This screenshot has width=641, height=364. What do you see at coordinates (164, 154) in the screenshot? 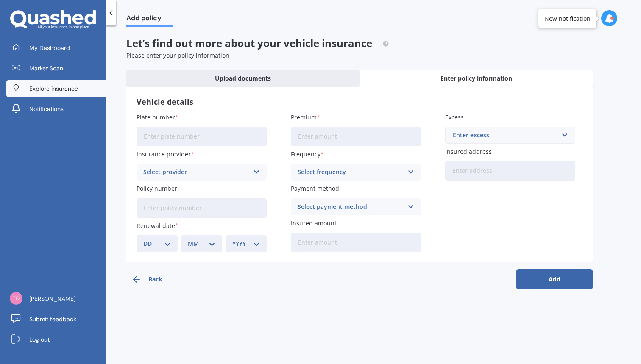
I see `span: Insurance provider` at bounding box center [164, 154].